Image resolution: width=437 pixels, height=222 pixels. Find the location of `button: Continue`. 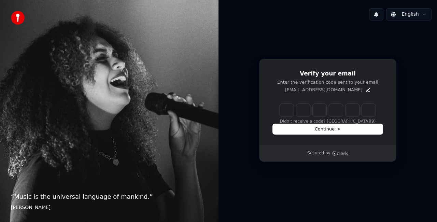

button: Continue is located at coordinates (328, 129).